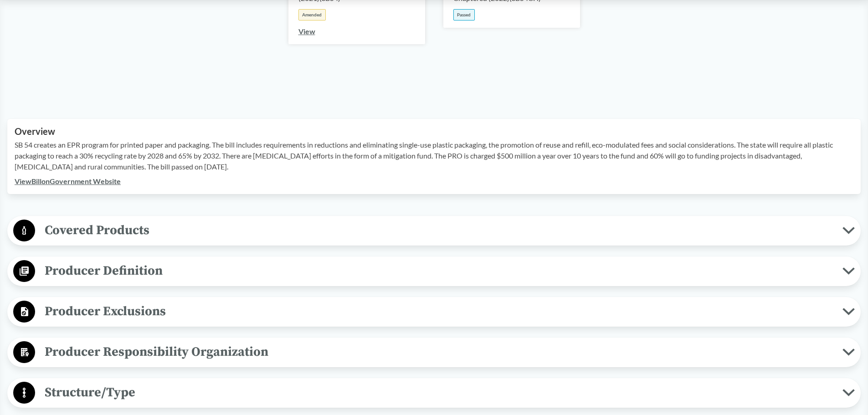  What do you see at coordinates (312, 15) in the screenshot?
I see `div: Amended` at bounding box center [312, 15].